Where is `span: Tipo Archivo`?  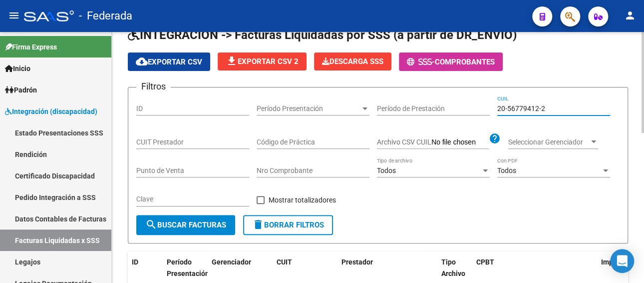
span: Tipo Archivo is located at coordinates (454, 267).